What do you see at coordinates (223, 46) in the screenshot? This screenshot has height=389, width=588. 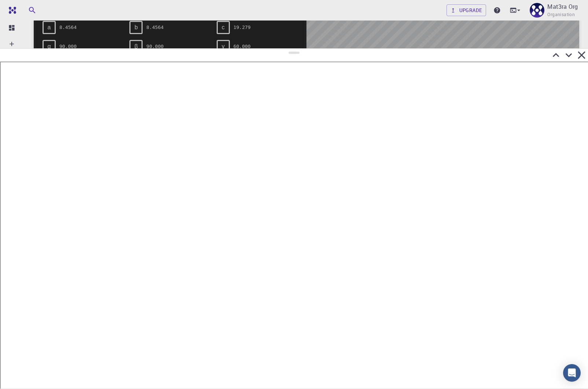 I see `span: γ` at bounding box center [223, 46].